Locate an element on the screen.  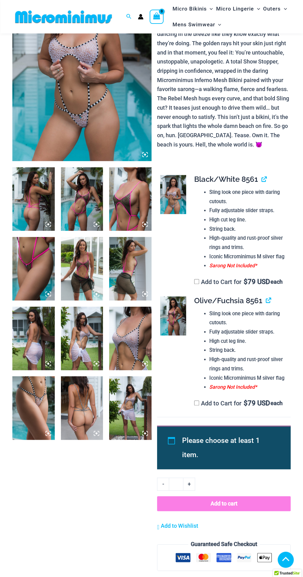
a: Account icon link is located at coordinates (141, 17).